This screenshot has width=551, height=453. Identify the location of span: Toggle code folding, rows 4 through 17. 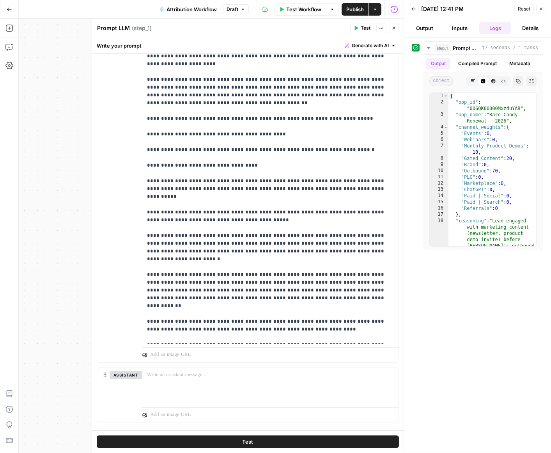
(446, 127).